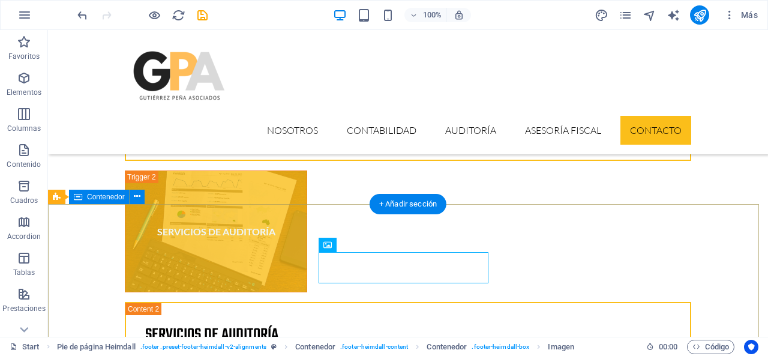  What do you see at coordinates (202, 15) in the screenshot?
I see `i: Guardar (Ctrl+S)` at bounding box center [202, 15].